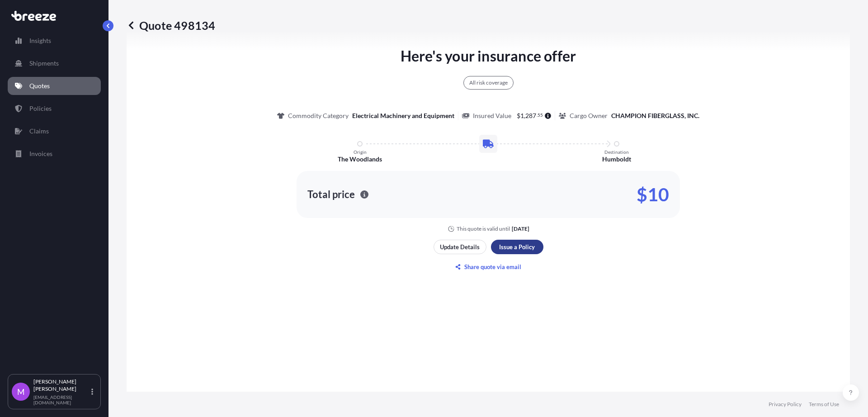 Image resolution: width=868 pixels, height=417 pixels. What do you see at coordinates (588, 116) in the screenshot?
I see `p: Cargo Owner` at bounding box center [588, 116].